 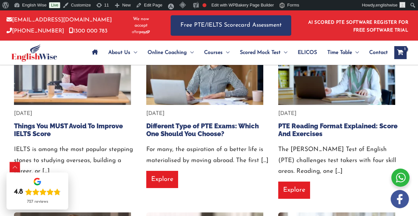 What do you see at coordinates (170, 53) in the screenshot?
I see `a: Online CoachingMenu Toggle` at bounding box center [170, 53].